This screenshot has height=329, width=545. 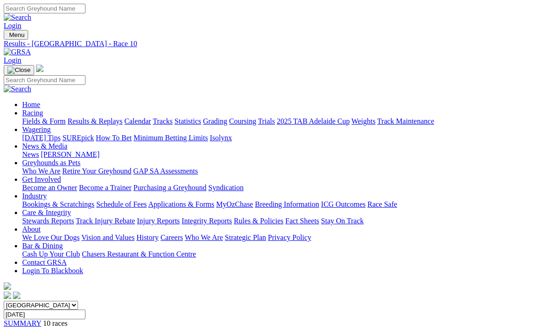 I want to click on a: Become an Owner, so click(x=49, y=187).